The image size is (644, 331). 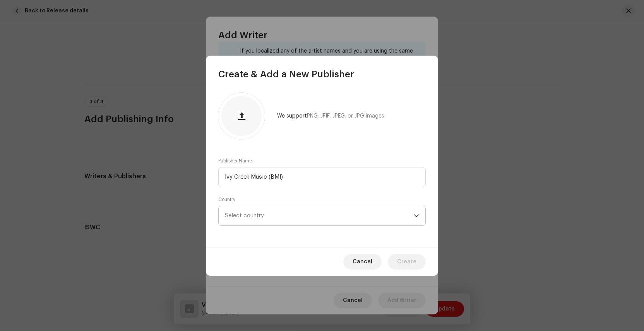 I want to click on label: Publisher Name, so click(x=235, y=161).